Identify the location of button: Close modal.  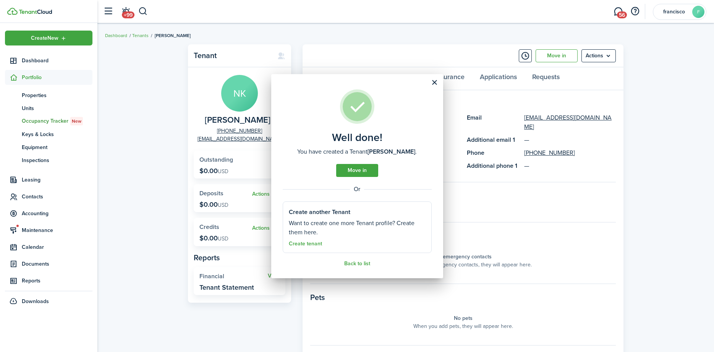
(435, 83).